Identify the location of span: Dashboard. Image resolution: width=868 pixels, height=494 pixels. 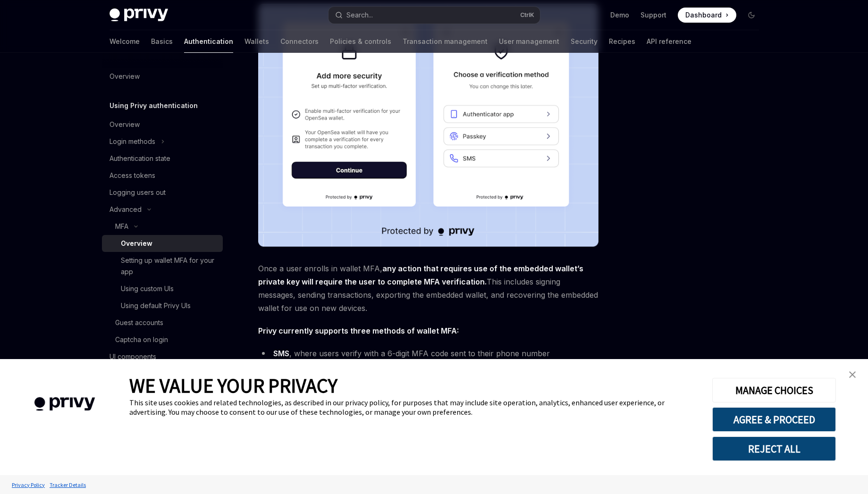
(703, 15).